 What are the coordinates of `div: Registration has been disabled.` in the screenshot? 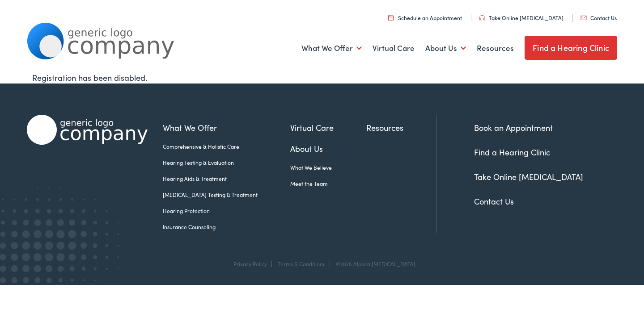 It's located at (322, 78).